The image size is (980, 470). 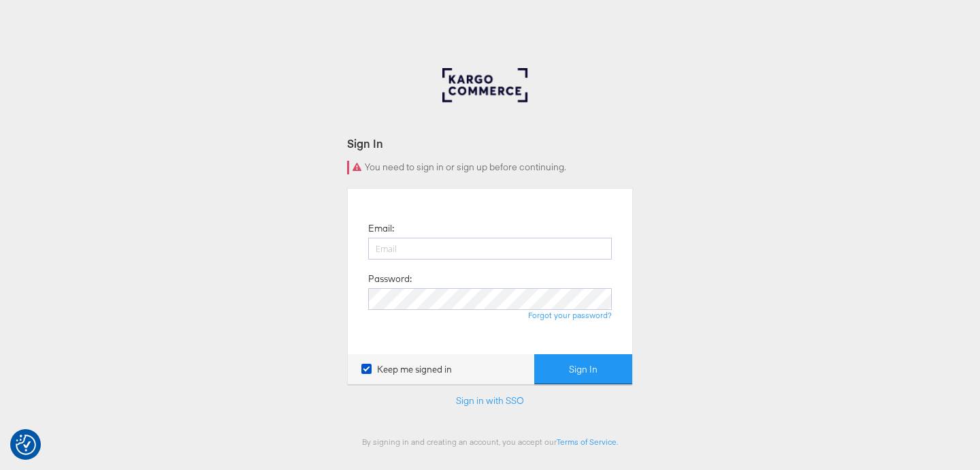 What do you see at coordinates (390, 278) in the screenshot?
I see `label: Password:` at bounding box center [390, 278].